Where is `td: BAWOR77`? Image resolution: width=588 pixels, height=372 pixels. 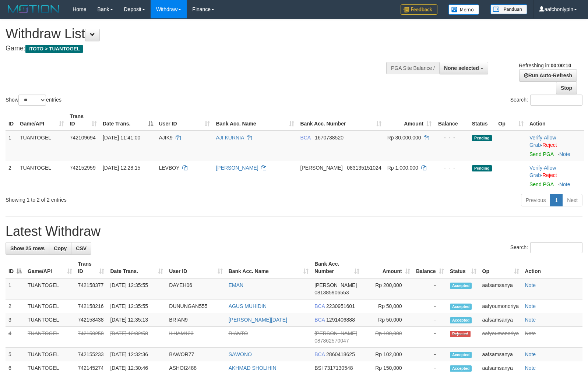
td: BAWOR77 is located at coordinates (195, 354).